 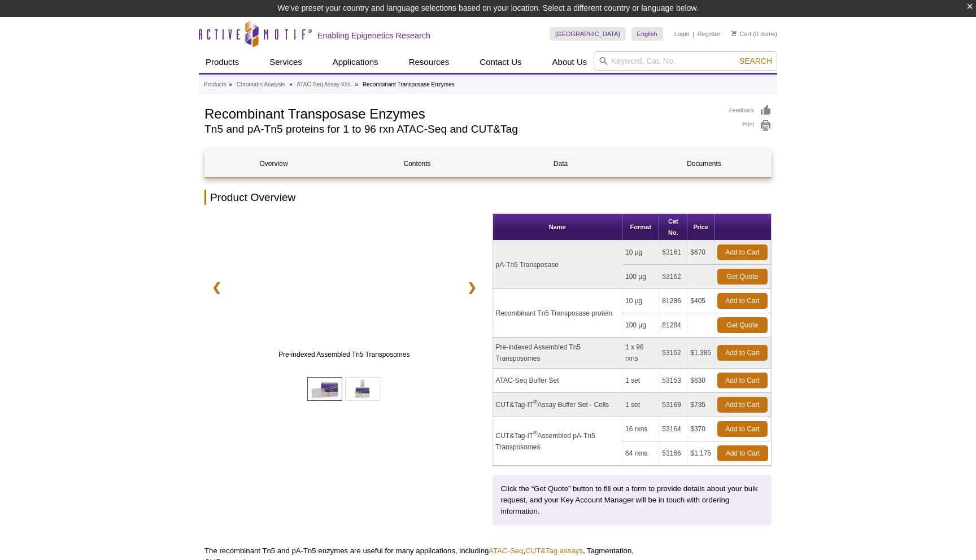 I want to click on td: 81284, so click(x=673, y=325).